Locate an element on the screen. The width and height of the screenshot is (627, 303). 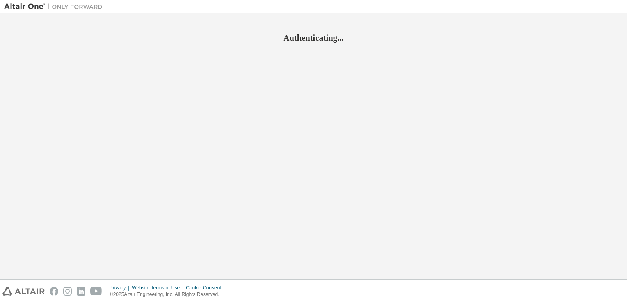
img: instagram.svg is located at coordinates (67, 291).